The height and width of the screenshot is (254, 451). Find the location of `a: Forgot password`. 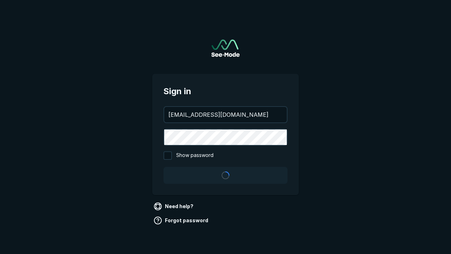

a: Forgot password is located at coordinates (182, 220).